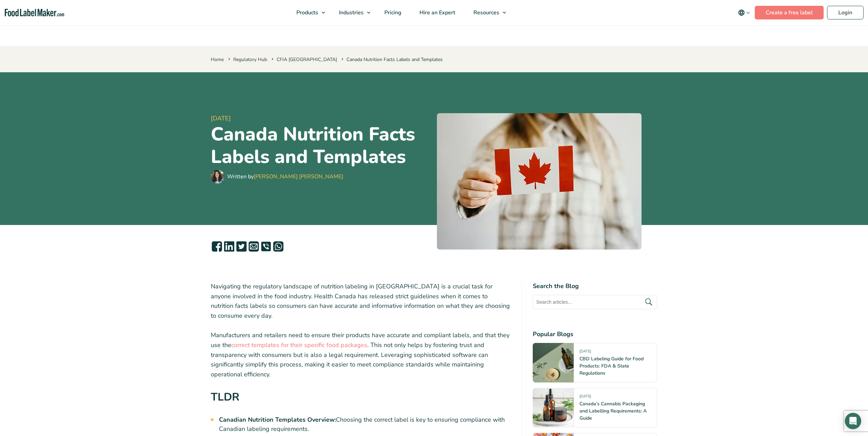  I want to click on p: Manufacturers and retailers need to ensure their products have accurate and compliant labels, and..., so click(361, 355).